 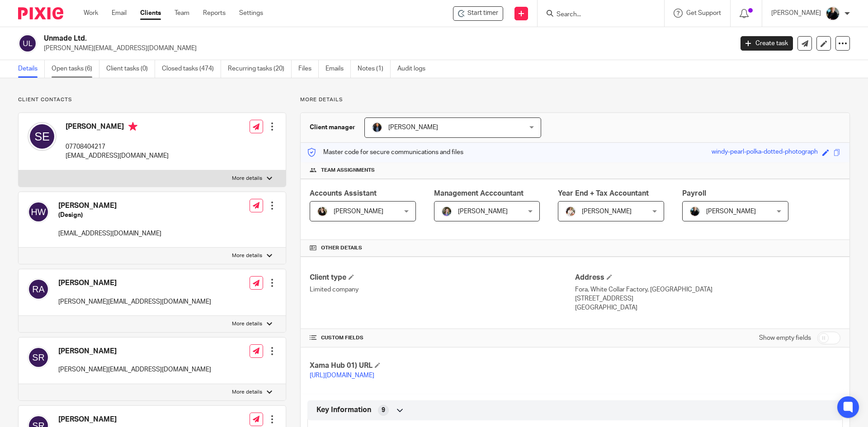 What do you see at coordinates (767, 43) in the screenshot?
I see `a: Create task` at bounding box center [767, 43].